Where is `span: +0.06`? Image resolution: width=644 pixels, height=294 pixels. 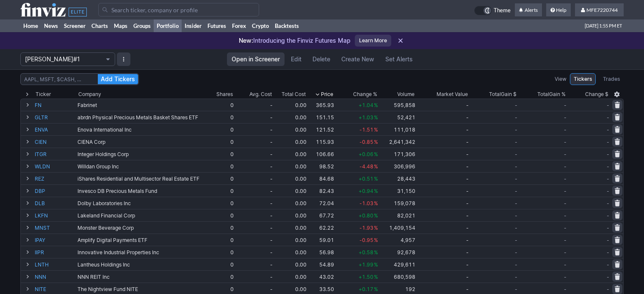 span: +0.06 is located at coordinates (366, 154).